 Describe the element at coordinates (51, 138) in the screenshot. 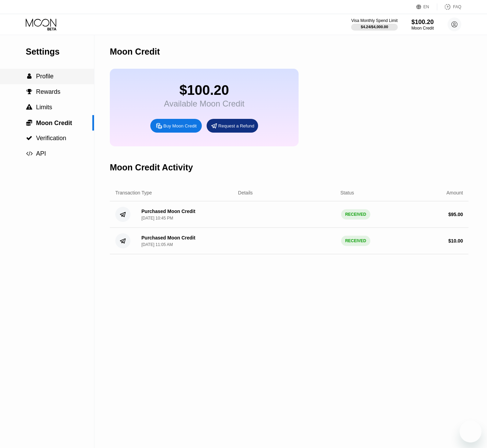

I see `span: Verification` at that location.